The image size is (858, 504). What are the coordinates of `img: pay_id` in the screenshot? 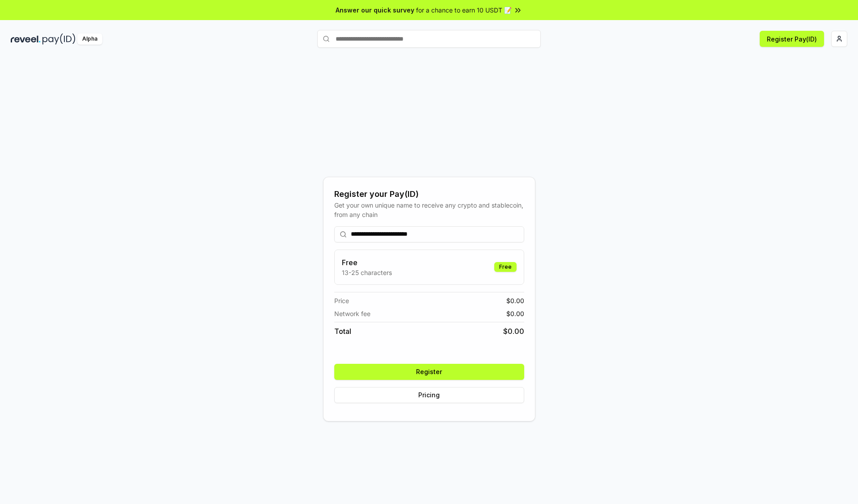 It's located at (59, 39).